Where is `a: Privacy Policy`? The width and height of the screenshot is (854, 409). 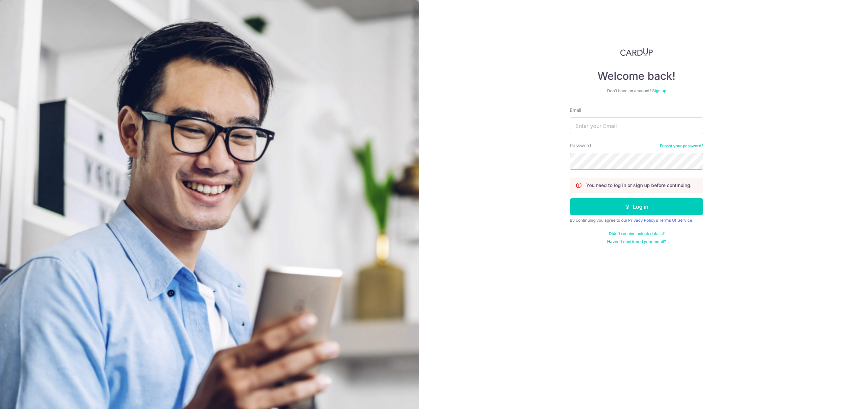
a: Privacy Policy is located at coordinates (642, 220).